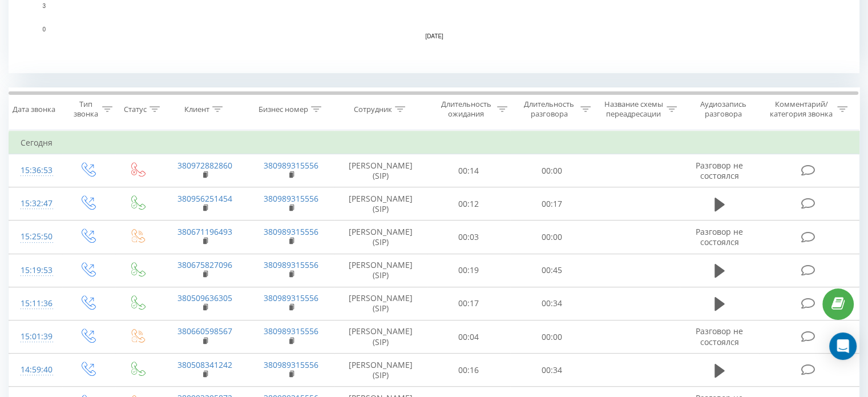 This screenshot has height=397, width=868. What do you see at coordinates (36, 303) in the screenshot?
I see `div: 15:11:36` at bounding box center [36, 303].